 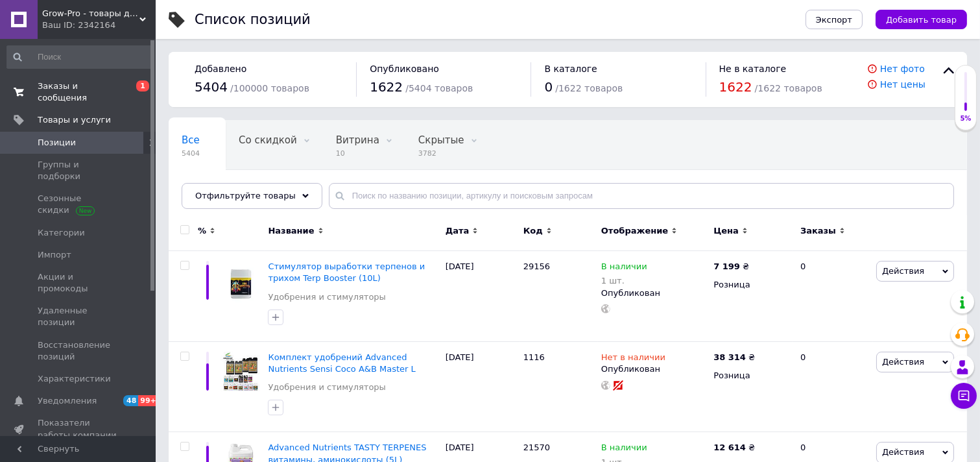 I want to click on a: Комплект удобрений Advanced Nutrients Sensi Coco A&B Master L, so click(x=341, y=363).